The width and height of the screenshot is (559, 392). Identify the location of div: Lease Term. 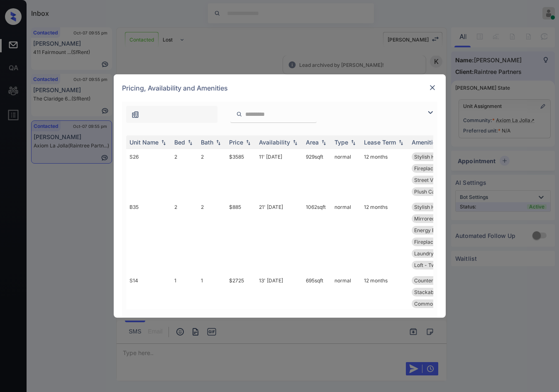
(380, 142).